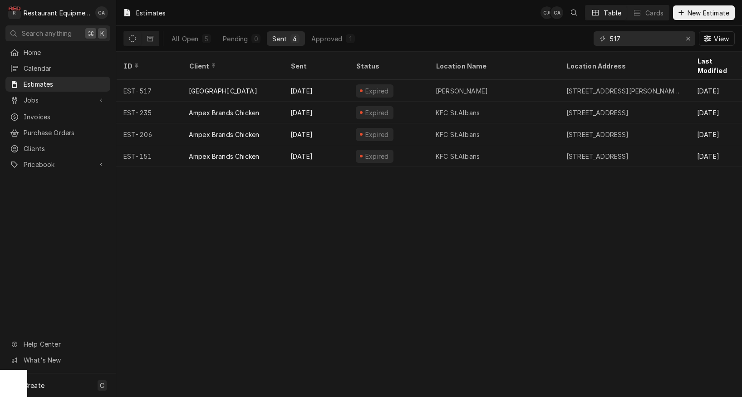 The height and width of the screenshot is (397, 742). Describe the element at coordinates (149, 113) in the screenshot. I see `div: EST-235` at that location.